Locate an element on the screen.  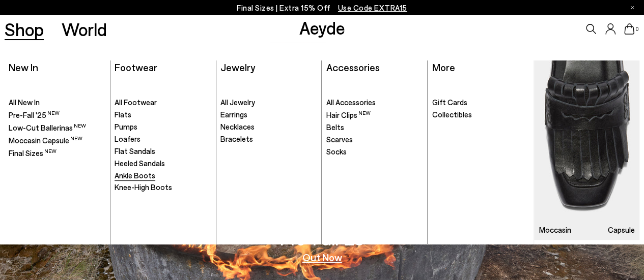
span: Jewelry is located at coordinates (238, 67).